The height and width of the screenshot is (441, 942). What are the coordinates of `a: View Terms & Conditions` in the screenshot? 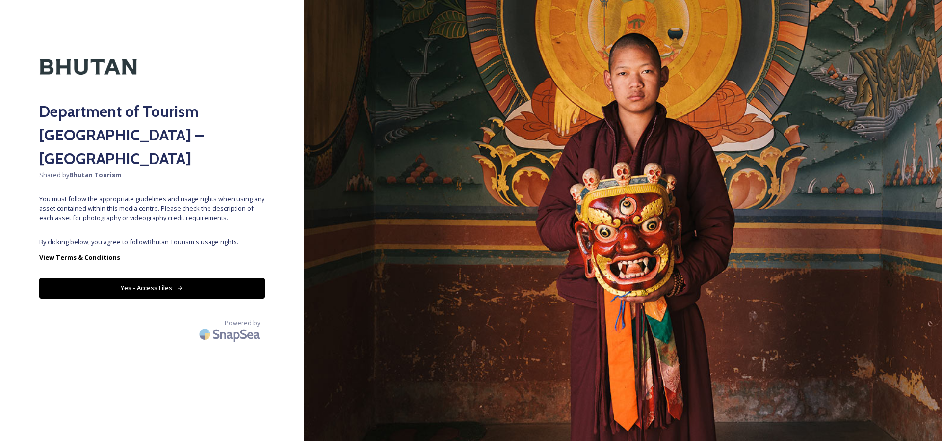 It's located at (152, 257).